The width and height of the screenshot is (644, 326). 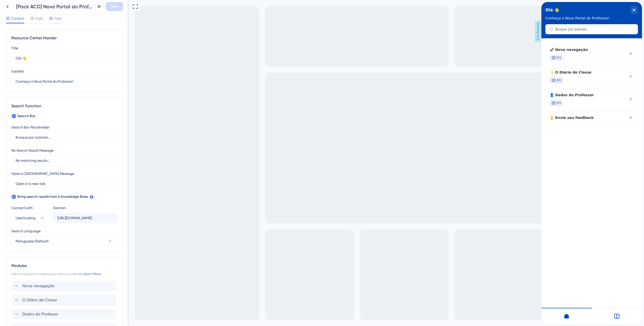 What do you see at coordinates (15, 48) in the screenshot?
I see `div: Title` at bounding box center [15, 48].